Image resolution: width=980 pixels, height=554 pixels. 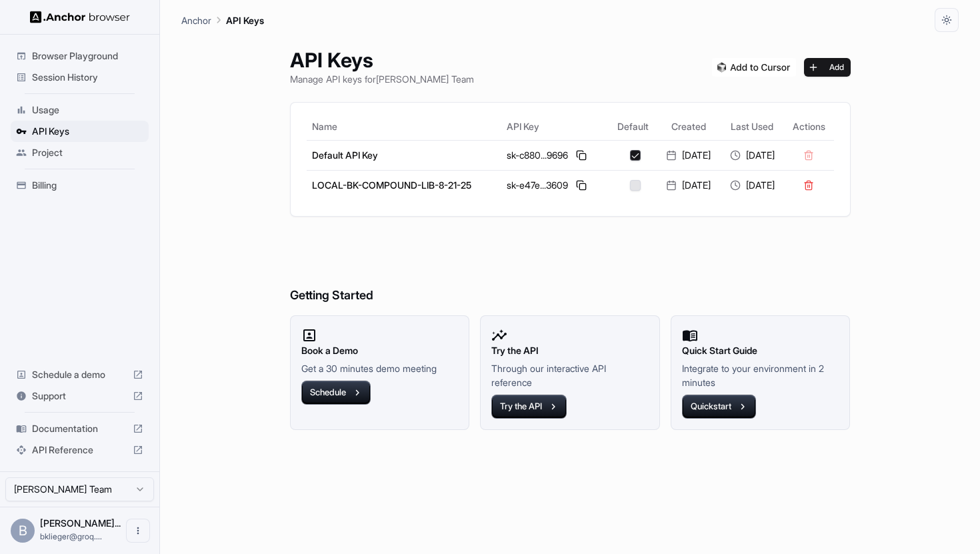 What do you see at coordinates (79, 429) in the screenshot?
I see `div: Documentation` at bounding box center [79, 429].